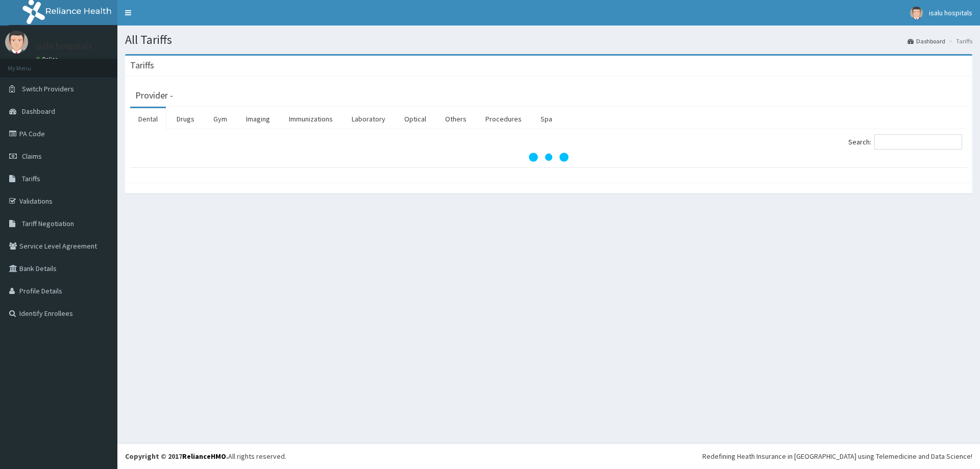 The image size is (980, 469). I want to click on a: Optical, so click(414, 119).